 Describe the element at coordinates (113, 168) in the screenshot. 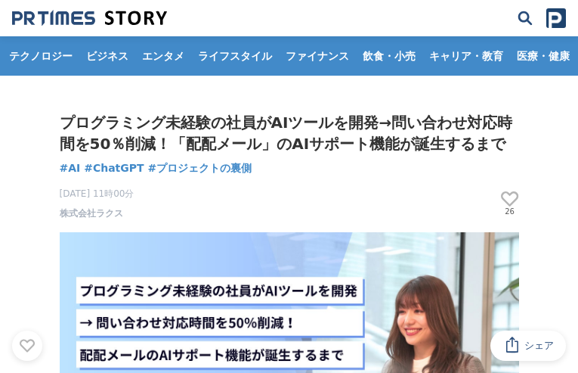

I see `span: #ChatGPT` at that location.